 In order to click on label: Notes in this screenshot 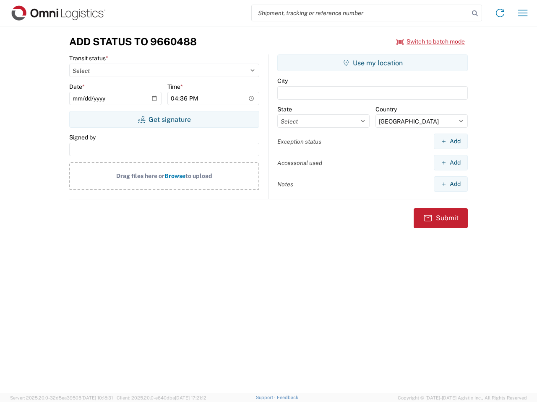, I will do `click(285, 184)`.